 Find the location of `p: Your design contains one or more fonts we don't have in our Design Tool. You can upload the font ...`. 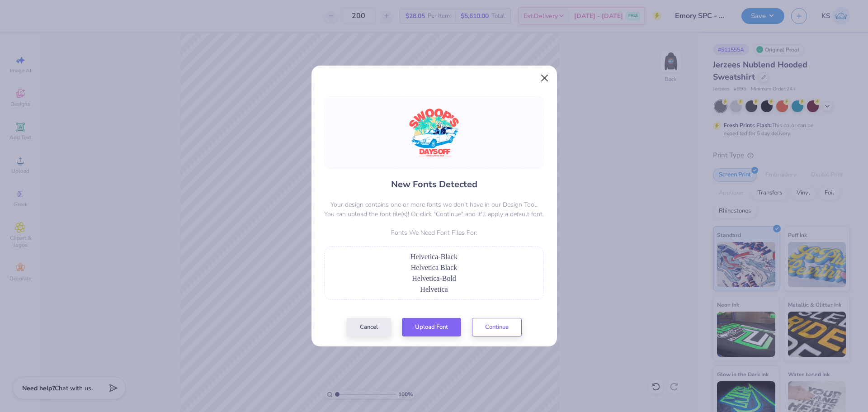

p: Your design contains one or more fonts we don't have in our Design Tool. You can upload the font ... is located at coordinates (434, 209).